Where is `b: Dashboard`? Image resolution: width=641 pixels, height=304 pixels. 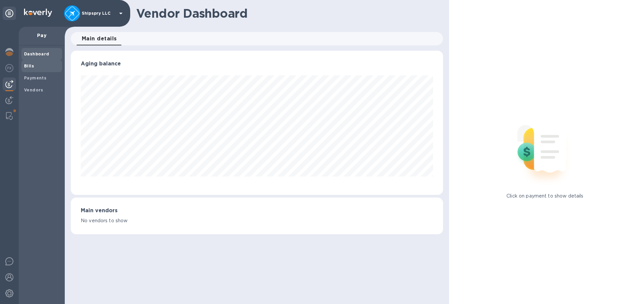 b: Dashboard is located at coordinates (37, 54).